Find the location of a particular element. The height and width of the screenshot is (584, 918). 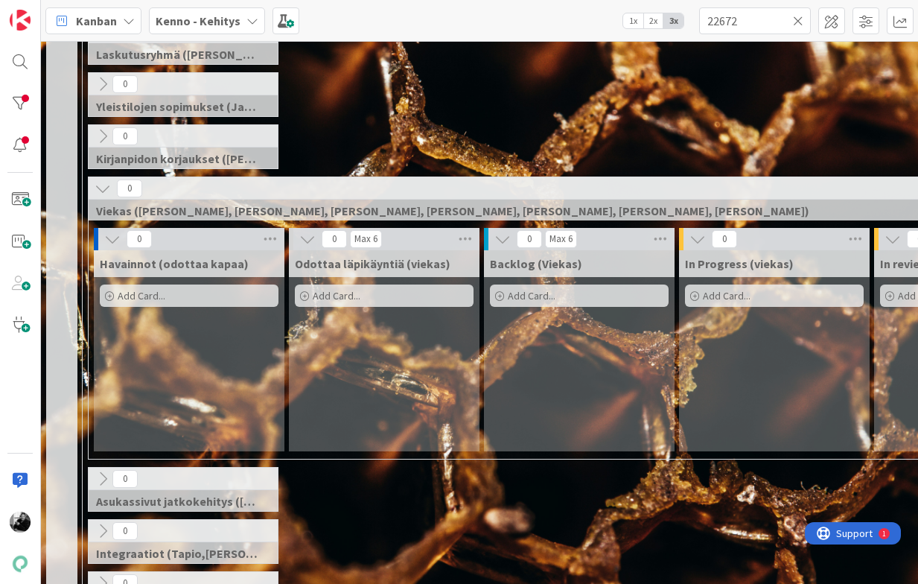

span: Yleistilojen sopimukset (Jaakko, VilleP, TommiL, Simo) is located at coordinates (177, 106).